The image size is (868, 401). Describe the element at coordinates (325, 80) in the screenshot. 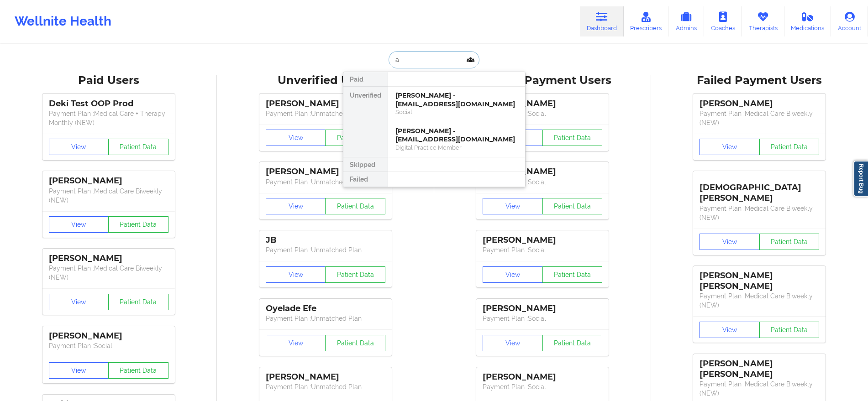

I see `div: Unverified Users` at that location.